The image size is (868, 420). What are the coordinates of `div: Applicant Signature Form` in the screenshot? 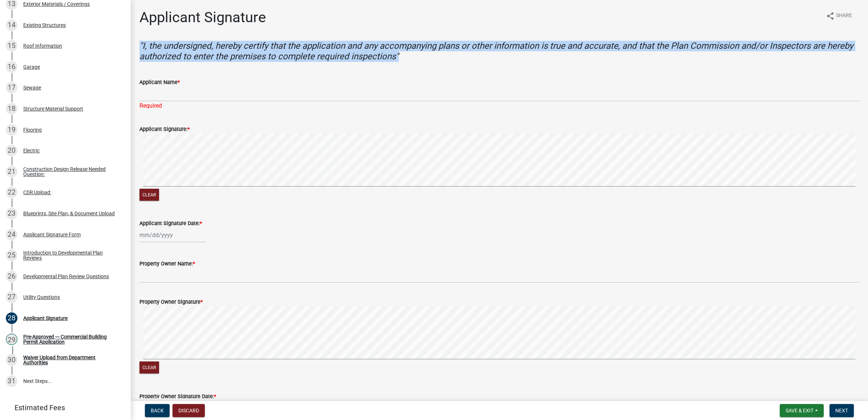 It's located at (52, 234).